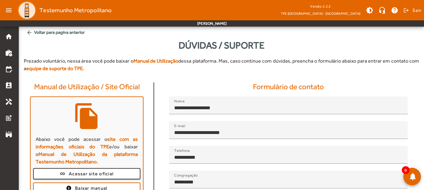  Describe the element at coordinates (9, 85) in the screenshot. I see `mat-icon: perm_contact_calendar` at that location.